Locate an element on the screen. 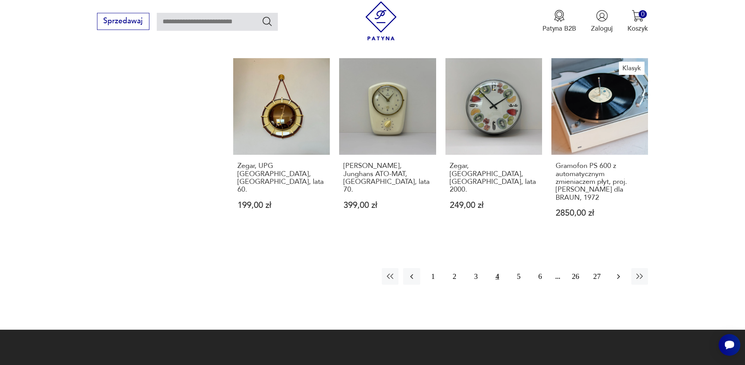  button: 6 is located at coordinates (540, 276).